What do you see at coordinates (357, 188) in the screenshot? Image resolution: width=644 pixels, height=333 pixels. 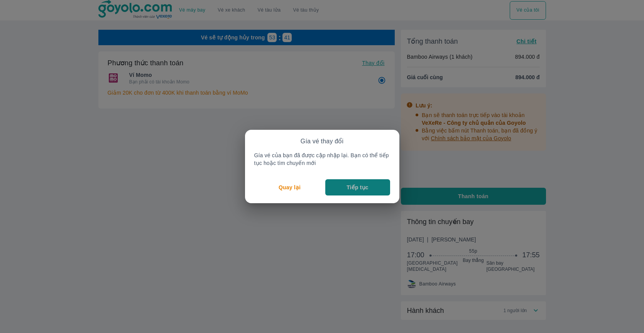 I see `p: Tiếp tục` at bounding box center [357, 188].